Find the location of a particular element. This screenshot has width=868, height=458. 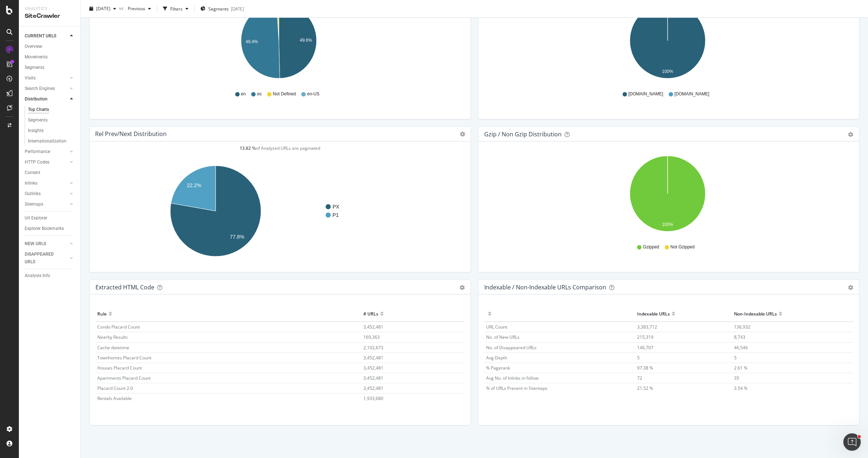

span: 46,546 is located at coordinates (741, 348).